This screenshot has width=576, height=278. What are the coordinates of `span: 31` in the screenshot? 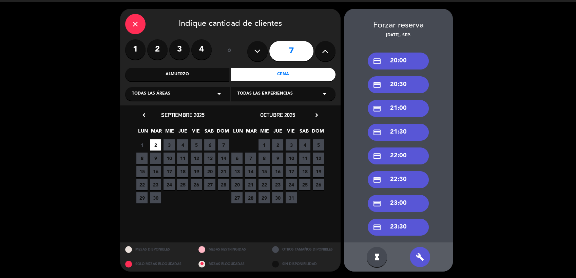 It's located at (291, 198).